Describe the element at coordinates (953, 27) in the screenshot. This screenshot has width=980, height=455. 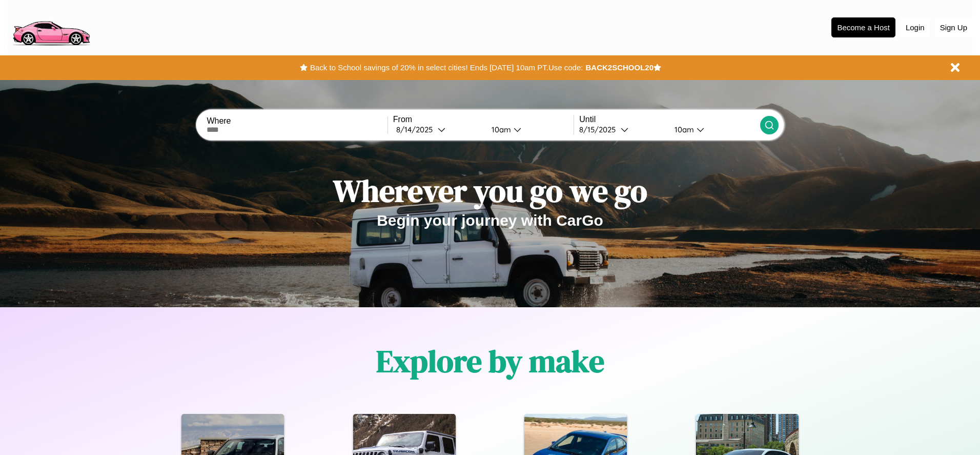
I see `button: Sign Up` at that location.